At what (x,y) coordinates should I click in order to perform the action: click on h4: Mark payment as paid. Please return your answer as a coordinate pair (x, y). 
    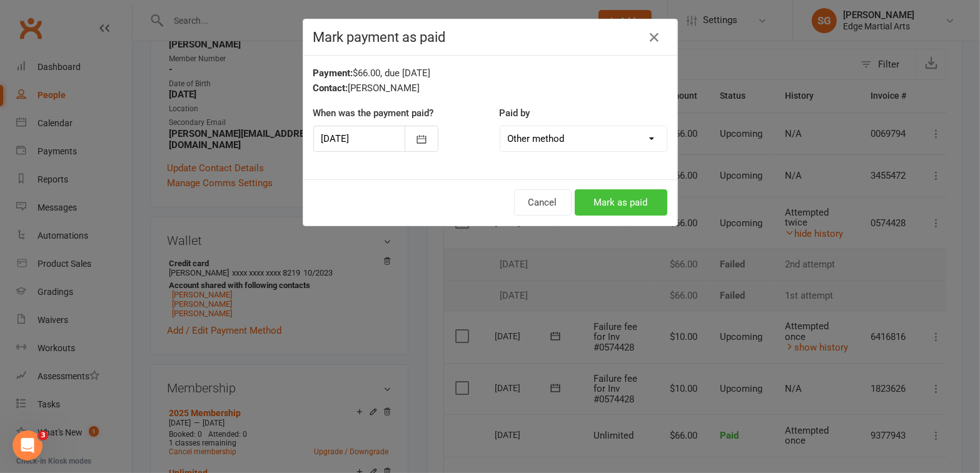
    Looking at the image, I should click on (491, 37).